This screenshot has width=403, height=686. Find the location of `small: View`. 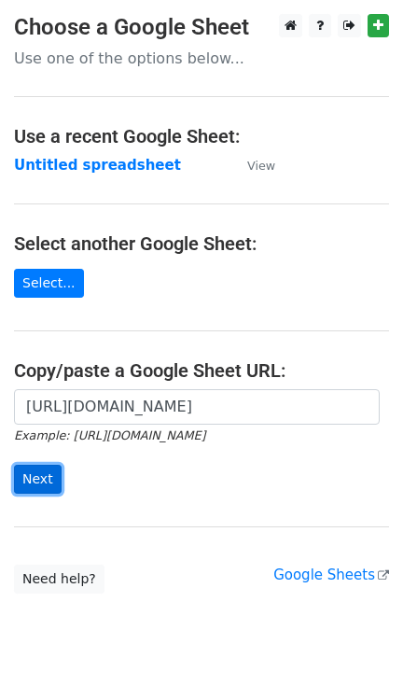

small: View is located at coordinates (261, 165).